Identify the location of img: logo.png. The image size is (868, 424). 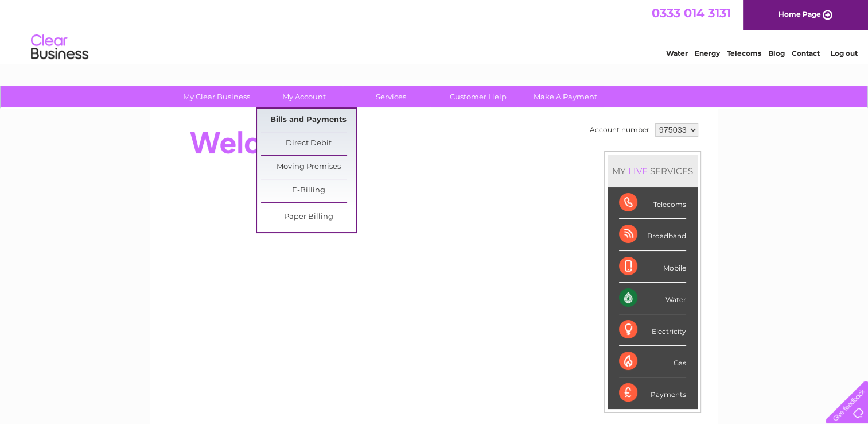
(60, 47).